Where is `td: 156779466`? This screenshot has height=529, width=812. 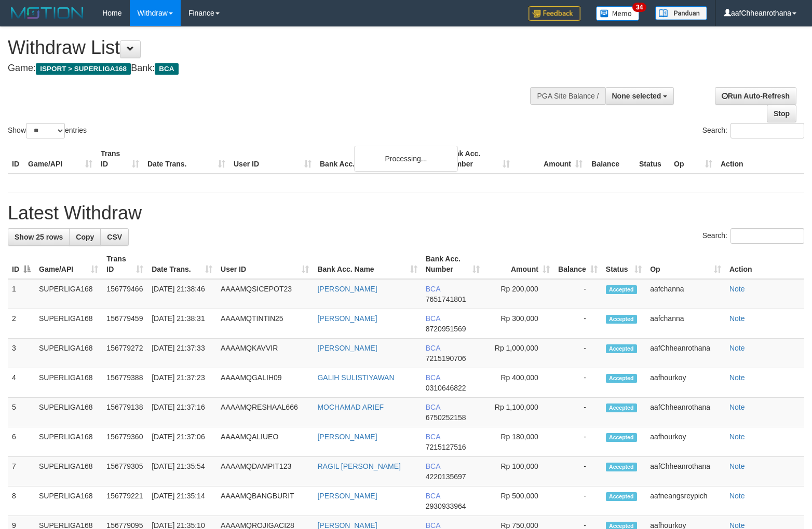 td: 156779466 is located at coordinates (125, 294).